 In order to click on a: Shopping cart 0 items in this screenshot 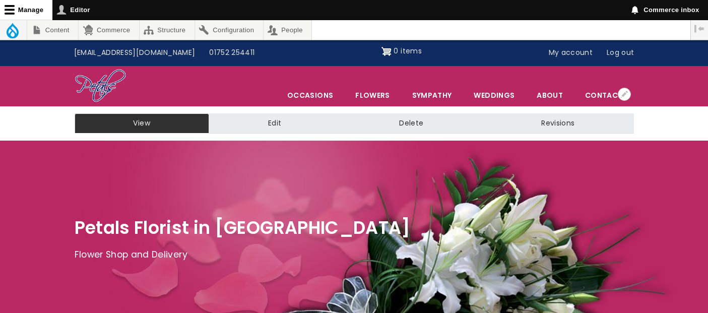, I will do `click(402, 51)`.